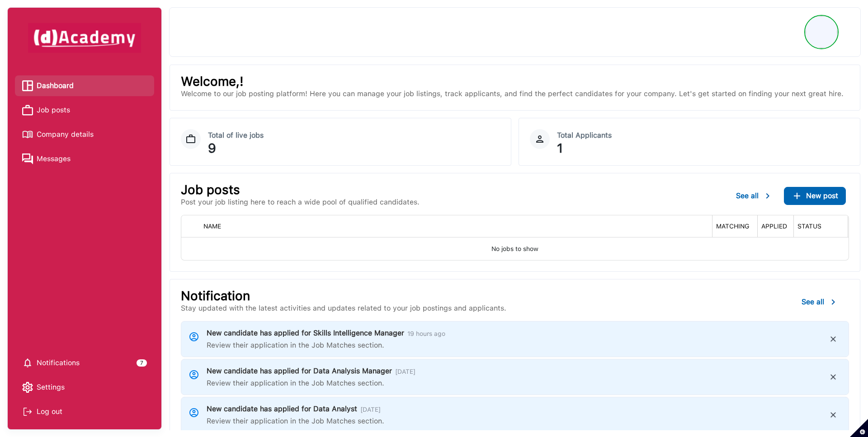 The width and height of the screenshot is (868, 437). I want to click on a: Dashboard iconDashboard, so click(84, 86).